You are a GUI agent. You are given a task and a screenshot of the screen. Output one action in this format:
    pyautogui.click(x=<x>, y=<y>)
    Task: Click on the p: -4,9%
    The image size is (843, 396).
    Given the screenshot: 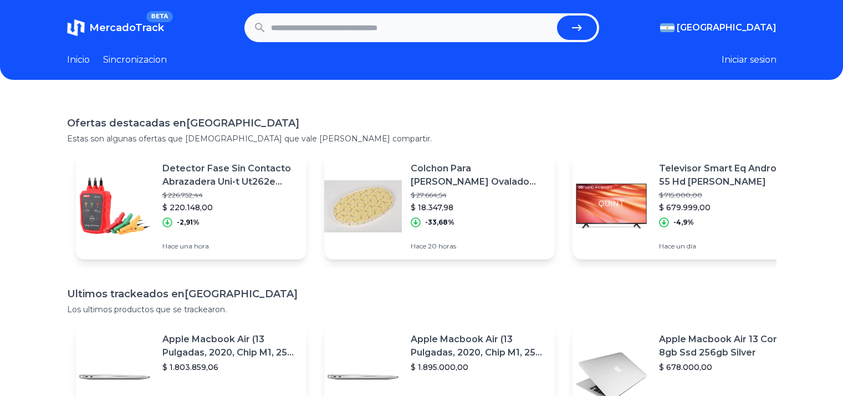 What is the action you would take?
    pyautogui.click(x=683, y=222)
    